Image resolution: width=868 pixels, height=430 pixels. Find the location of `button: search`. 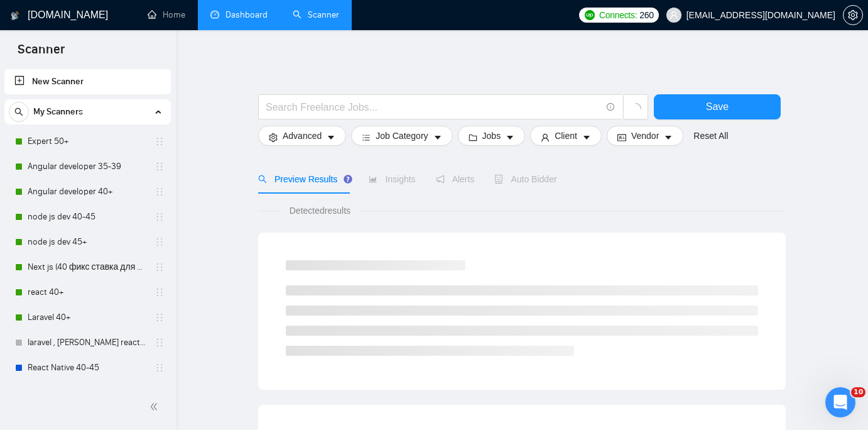

button: search is located at coordinates (19, 112).